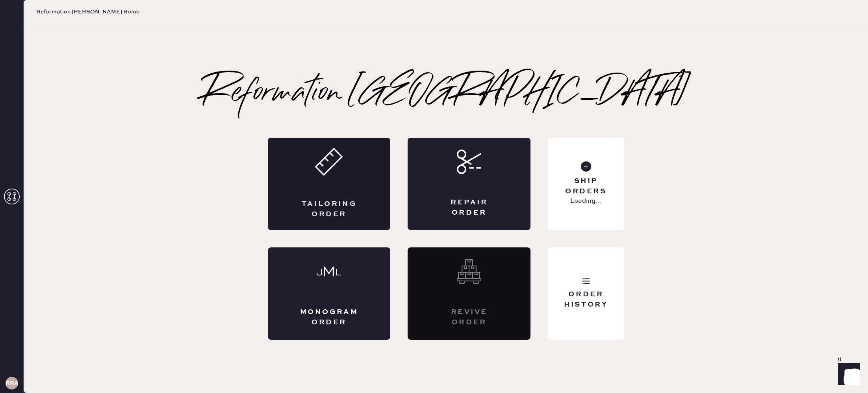 The height and width of the screenshot is (393, 868). What do you see at coordinates (586, 201) in the screenshot?
I see `p: Loading...` at bounding box center [586, 201].